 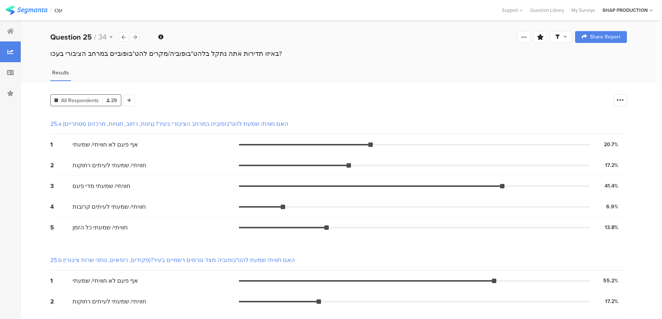 I want to click on b: Question 25, so click(x=71, y=37).